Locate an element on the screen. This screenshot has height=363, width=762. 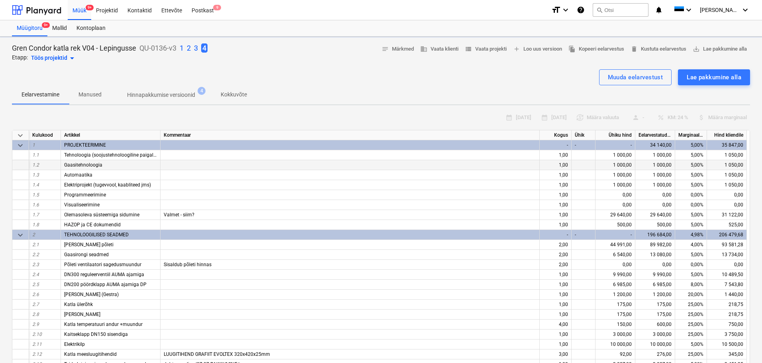
span: 2 is located at coordinates (33, 235).